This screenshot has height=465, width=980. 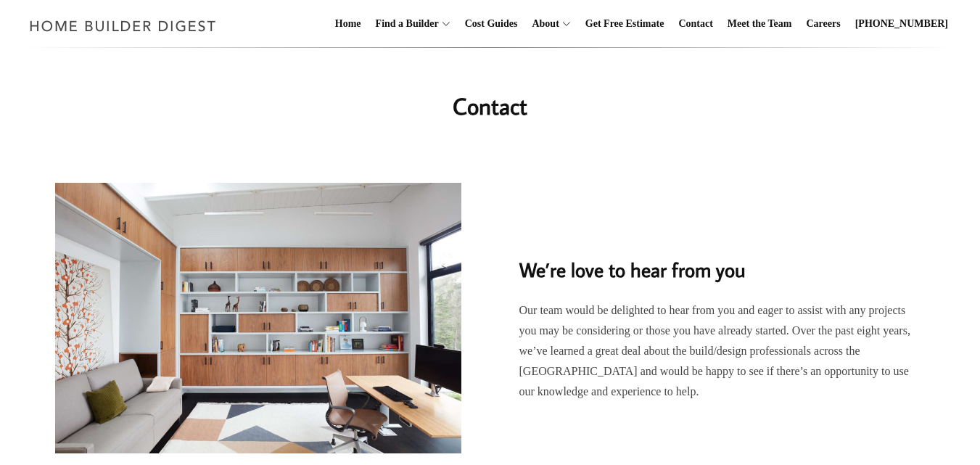 What do you see at coordinates (123, 25) in the screenshot?
I see `img: Home Builder Digest` at bounding box center [123, 25].